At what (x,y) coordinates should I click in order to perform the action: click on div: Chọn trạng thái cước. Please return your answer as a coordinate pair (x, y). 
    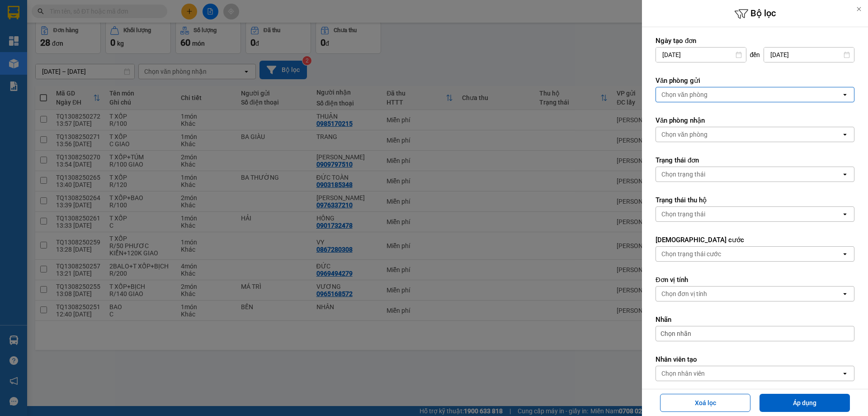
    Looking at the image, I should click on (691, 254).